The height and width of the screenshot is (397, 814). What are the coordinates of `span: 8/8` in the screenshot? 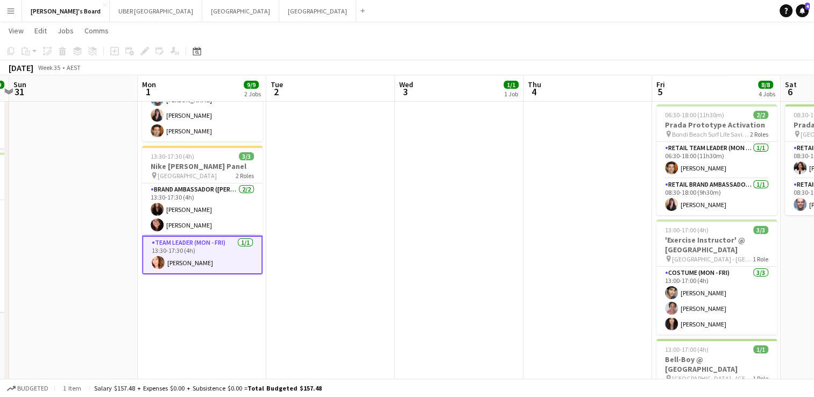 It's located at (765, 84).